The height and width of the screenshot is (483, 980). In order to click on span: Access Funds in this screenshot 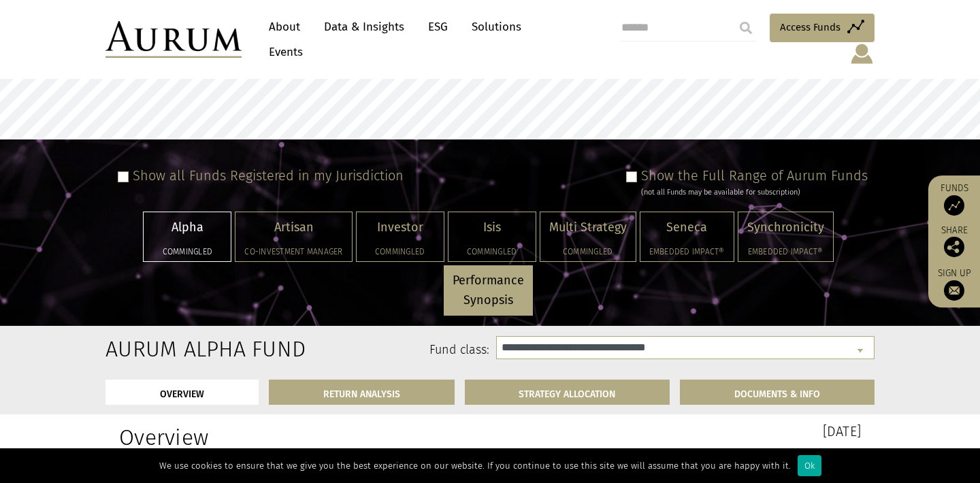, I will do `click(810, 27)`.